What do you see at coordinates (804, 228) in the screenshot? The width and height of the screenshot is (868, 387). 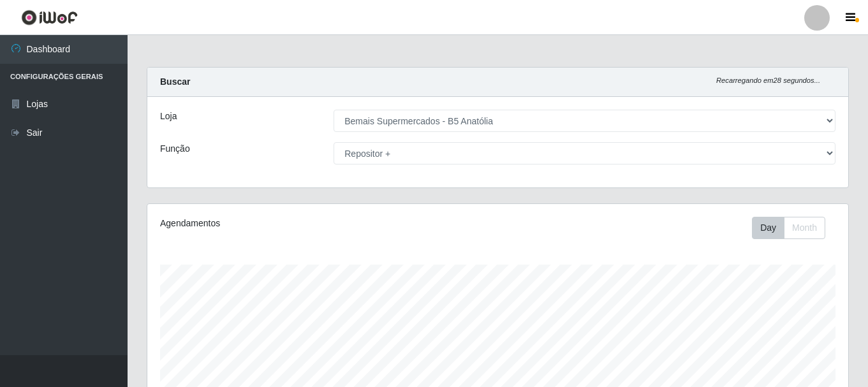 I see `button: Month` at bounding box center [804, 228].